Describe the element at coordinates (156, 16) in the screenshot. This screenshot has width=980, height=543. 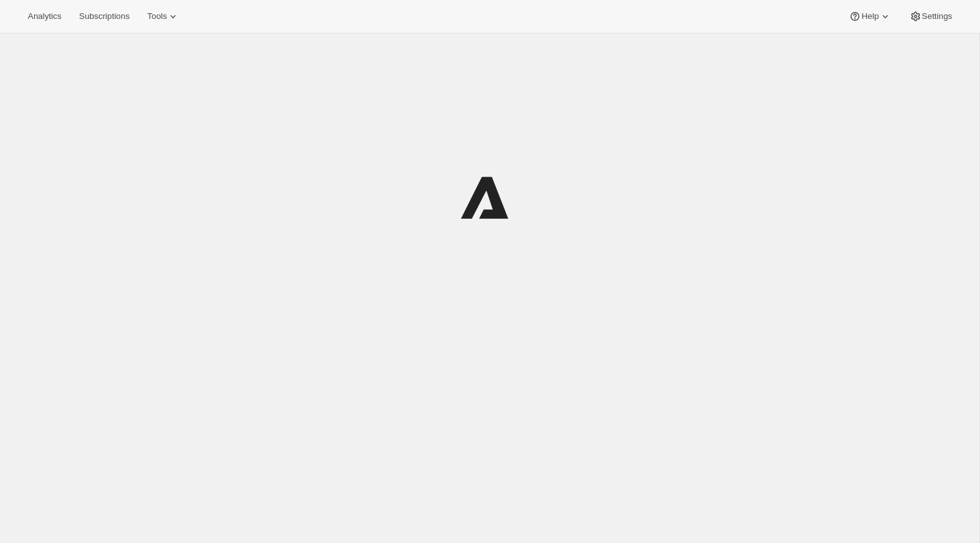
I see `span: Tools` at that location.